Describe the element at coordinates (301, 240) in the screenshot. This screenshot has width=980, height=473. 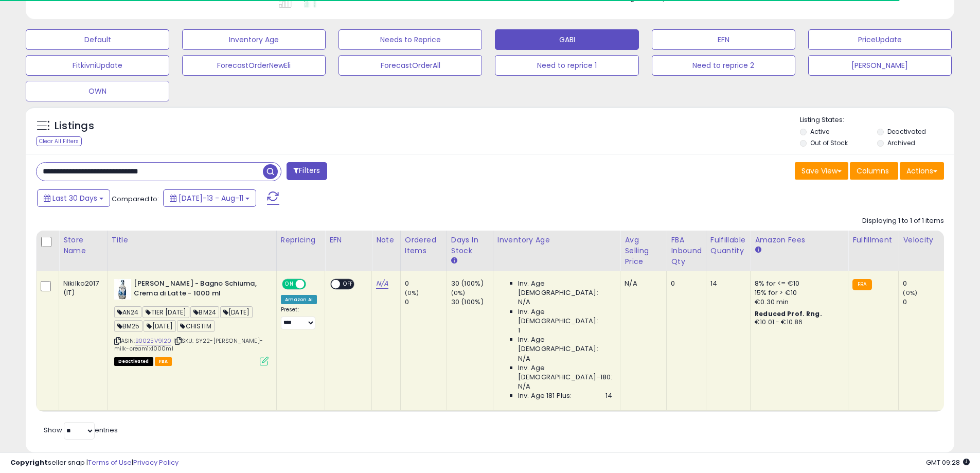
I see `div: Repricing` at that location.